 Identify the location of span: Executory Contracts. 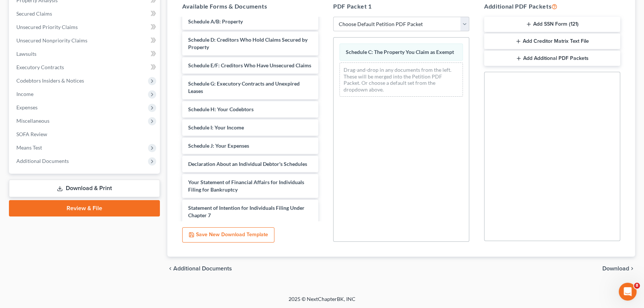
(40, 67).